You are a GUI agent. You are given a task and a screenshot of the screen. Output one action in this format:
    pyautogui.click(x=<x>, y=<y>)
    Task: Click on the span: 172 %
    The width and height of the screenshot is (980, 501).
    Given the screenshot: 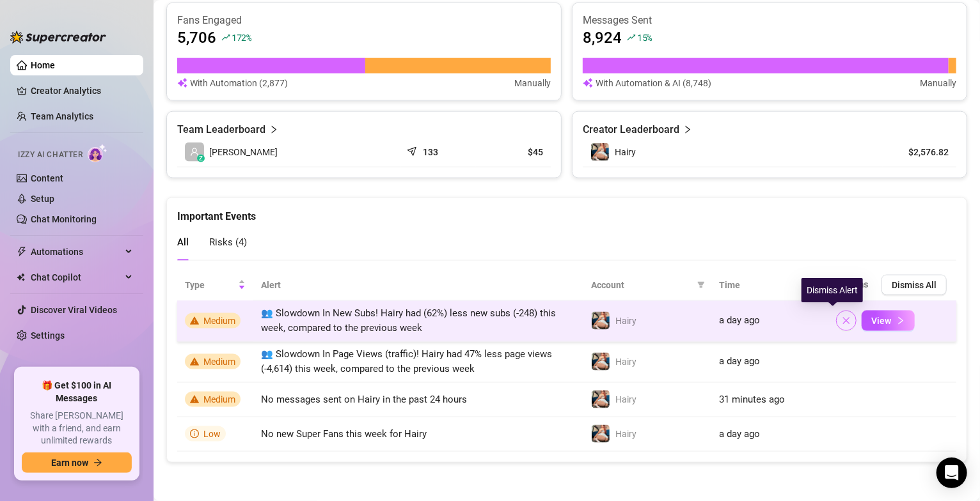 What is the action you would take?
    pyautogui.click(x=242, y=37)
    